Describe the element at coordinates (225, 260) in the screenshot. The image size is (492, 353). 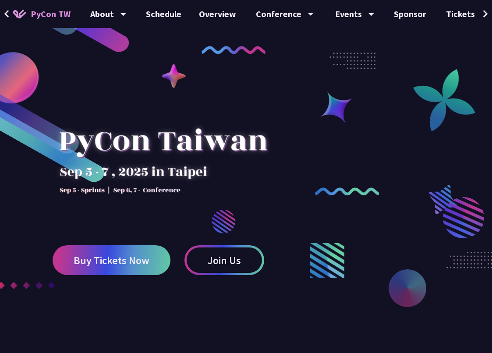
I see `button: Join Us` at that location.